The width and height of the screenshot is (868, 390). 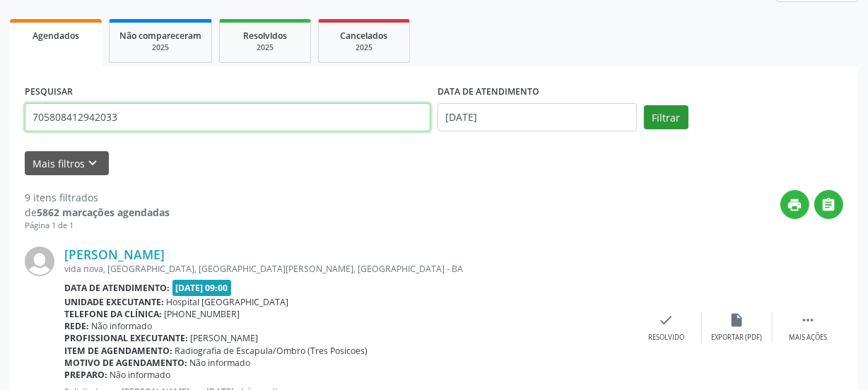 I want to click on b: Data de atendimento:, so click(x=117, y=288).